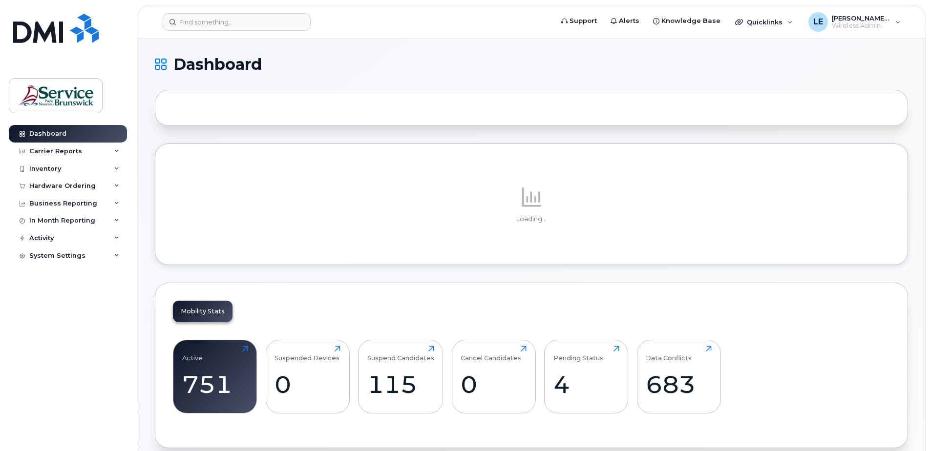 The image size is (931, 451). I want to click on a: Active751, so click(215, 377).